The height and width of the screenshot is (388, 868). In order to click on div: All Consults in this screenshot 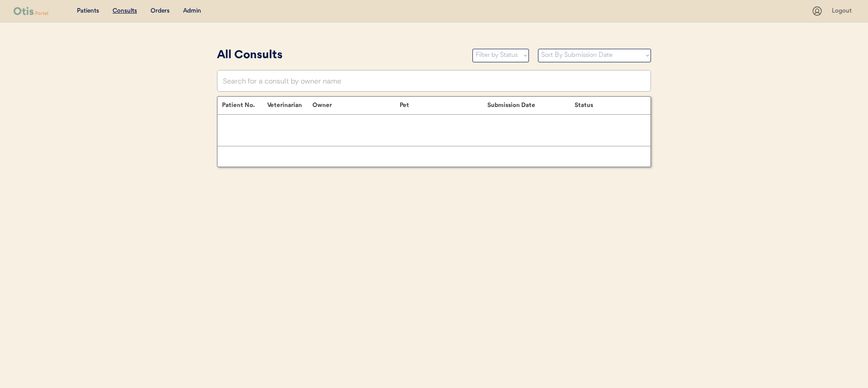, I will do `click(340, 55)`.